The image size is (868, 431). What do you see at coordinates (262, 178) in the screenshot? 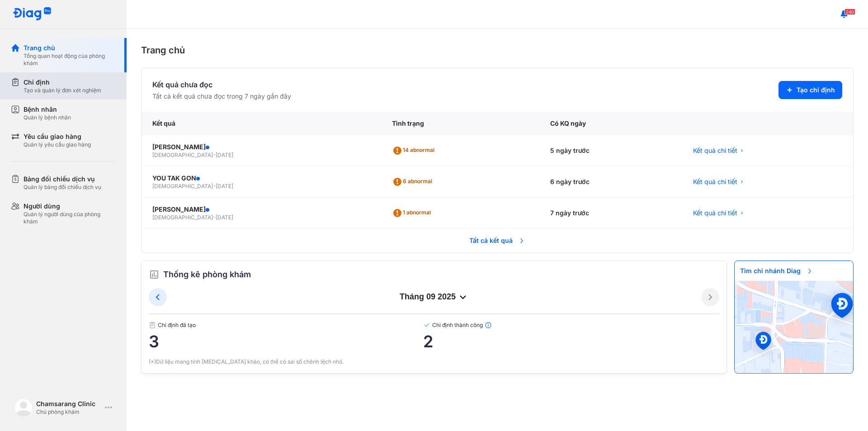
I see `div: YOU TAK GON` at bounding box center [262, 178].